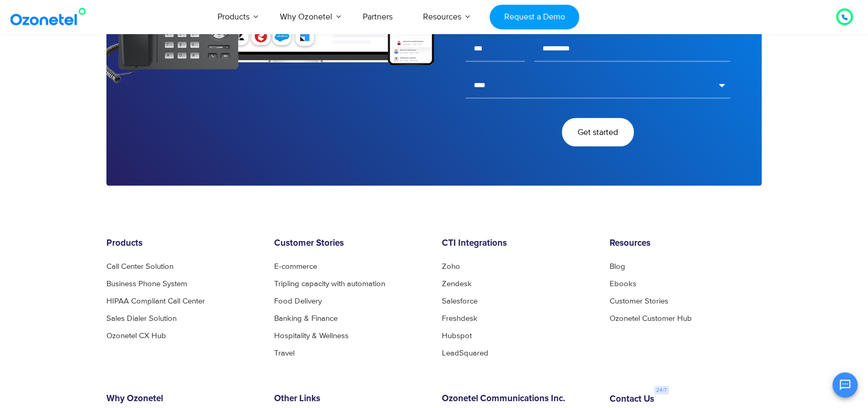  What do you see at coordinates (845, 385) in the screenshot?
I see `button: Open chat` at bounding box center [845, 385].